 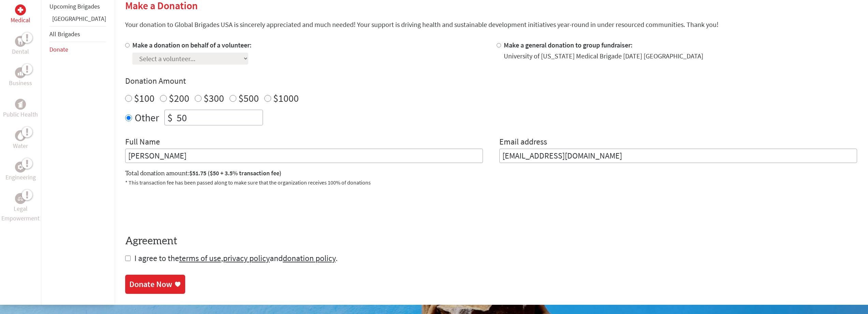 I want to click on a: MedicalMedical, so click(x=21, y=15).